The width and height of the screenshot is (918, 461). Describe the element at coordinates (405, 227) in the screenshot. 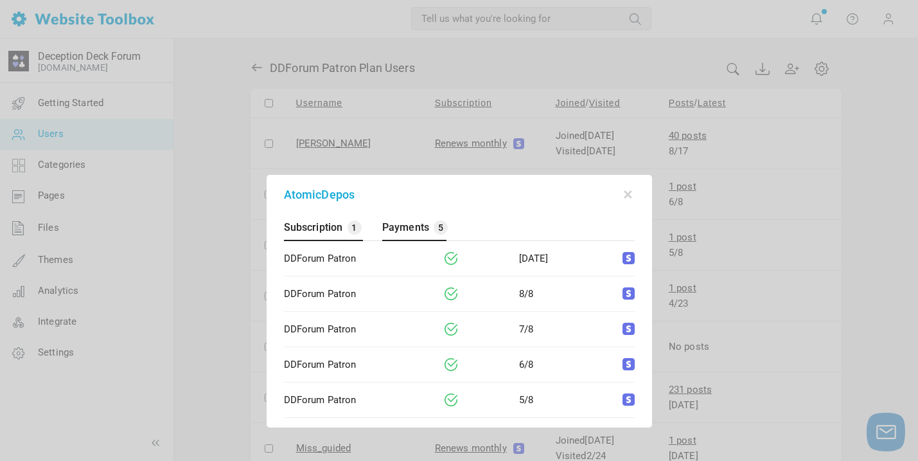

I see `span: Payments` at that location.